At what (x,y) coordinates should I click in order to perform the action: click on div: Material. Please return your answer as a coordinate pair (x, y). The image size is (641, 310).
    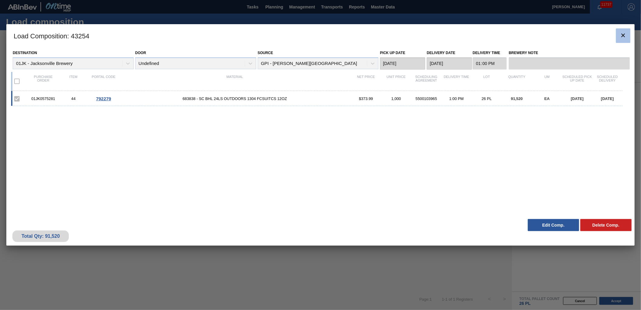
    Looking at the image, I should click on (235, 81).